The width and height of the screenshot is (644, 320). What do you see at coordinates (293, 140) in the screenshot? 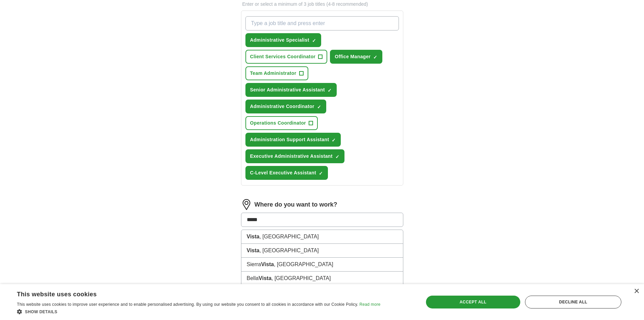
I see `button: Administration Support Assistant✓` at bounding box center [293, 140].